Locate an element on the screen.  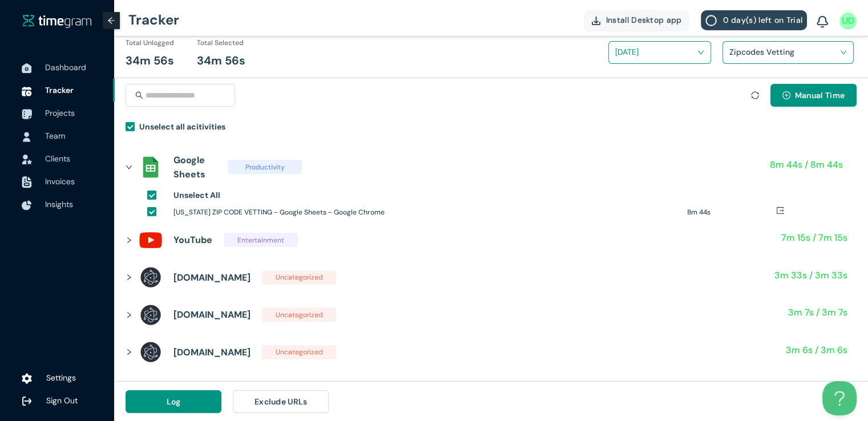
span: Projects is located at coordinates (60, 113).